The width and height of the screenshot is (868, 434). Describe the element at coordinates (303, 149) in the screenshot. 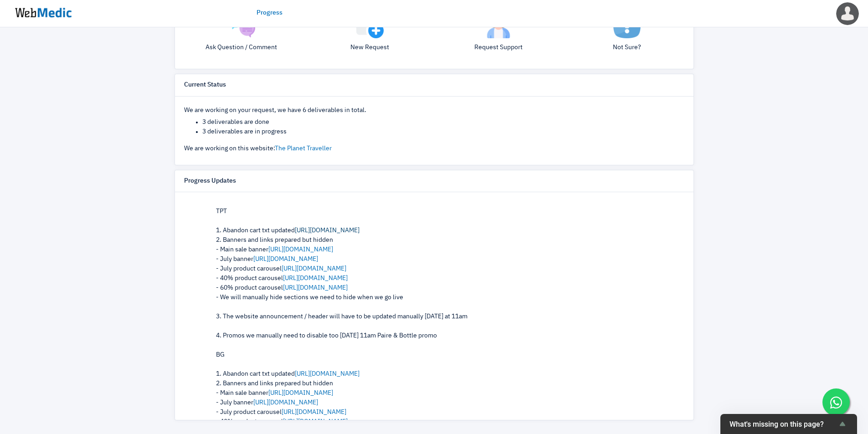

I see `a: The Planet Traveller` at that location.